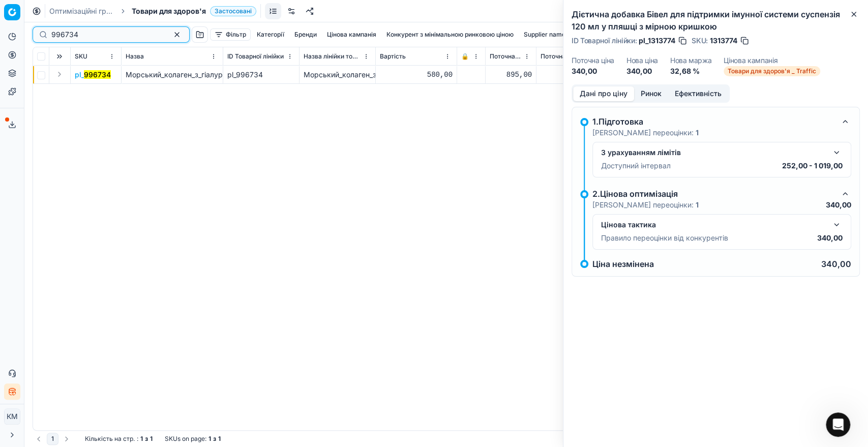 Image resolution: width=868 pixels, height=447 pixels. Describe the element at coordinates (332, 56) in the screenshot. I see `span: Назва лінійки товарів` at that location.